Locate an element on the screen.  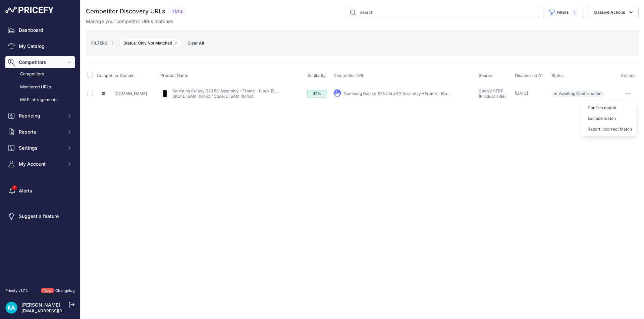
a: MAP infringements is located at coordinates (40, 100).